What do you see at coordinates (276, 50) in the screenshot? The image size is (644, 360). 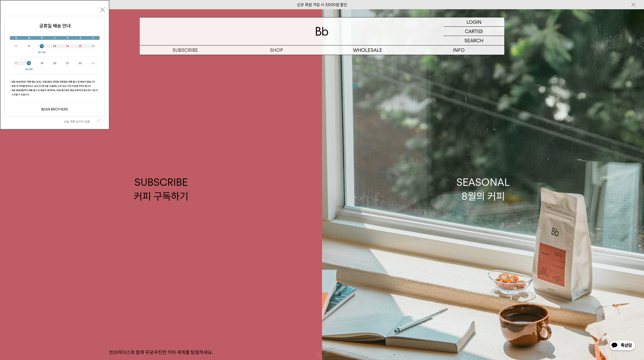 I see `p: SHOP` at bounding box center [276, 50].